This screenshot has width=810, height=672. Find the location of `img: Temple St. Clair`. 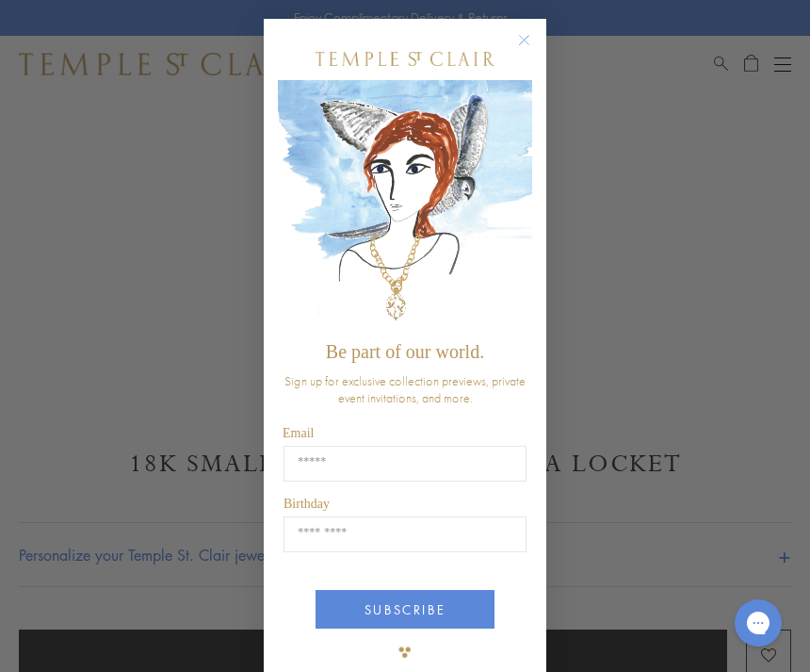

img: Temple St. Clair is located at coordinates (405, 58).